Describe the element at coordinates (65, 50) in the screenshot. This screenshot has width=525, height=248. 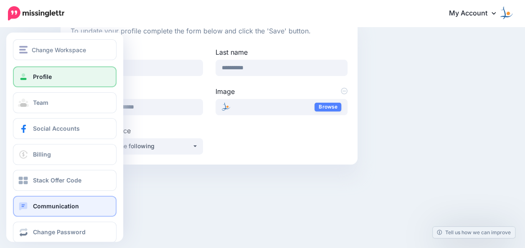
I see `button: Change Workspace` at that location.